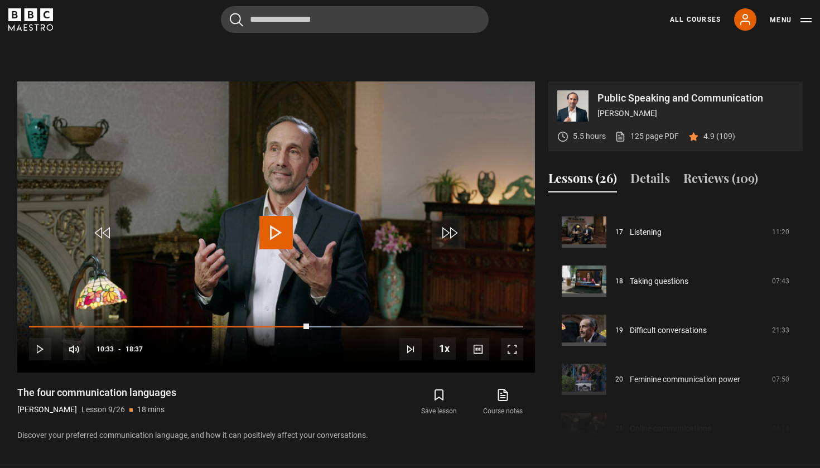 The image size is (820, 468). What do you see at coordinates (646, 136) in the screenshot?
I see `a: 125 page PDF` at bounding box center [646, 136].